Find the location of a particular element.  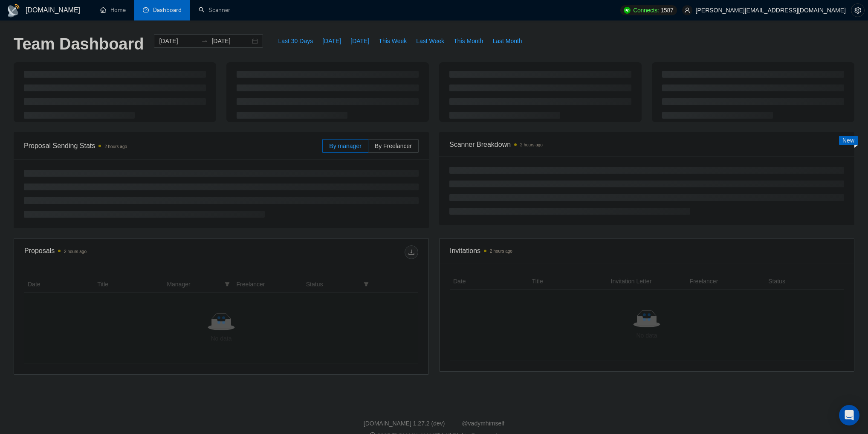

h1: Team Dashboard is located at coordinates (78, 44).